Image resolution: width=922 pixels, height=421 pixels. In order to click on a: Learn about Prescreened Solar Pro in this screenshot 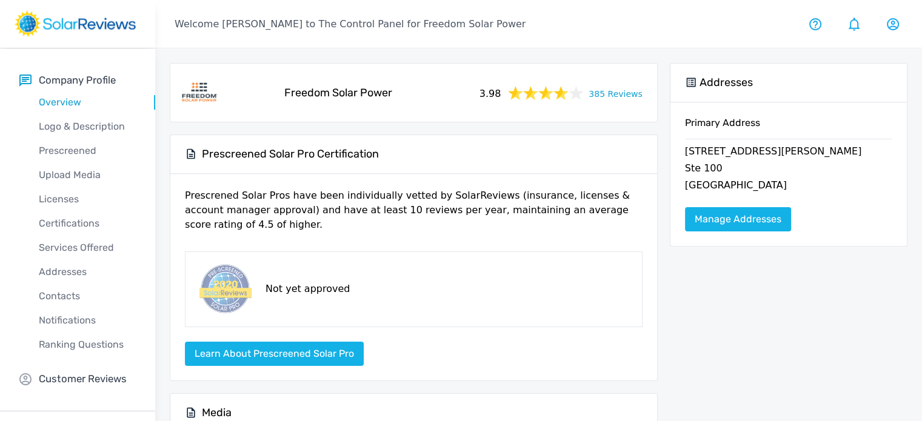, I will do `click(274, 354)`.